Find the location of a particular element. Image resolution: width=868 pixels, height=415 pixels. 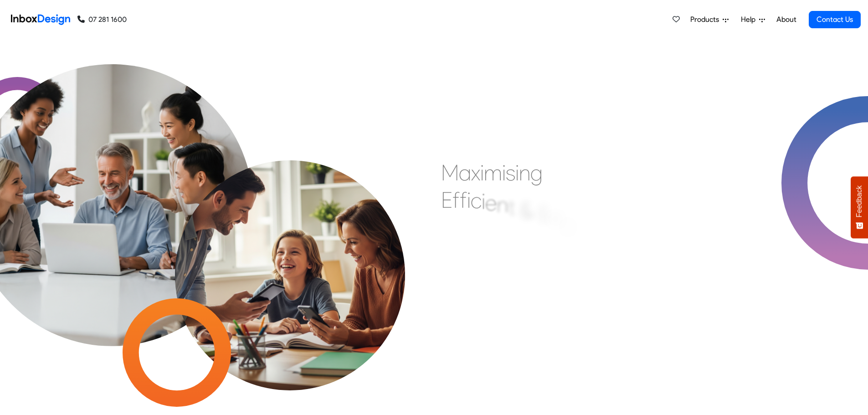

span: Products is located at coordinates (706, 20).